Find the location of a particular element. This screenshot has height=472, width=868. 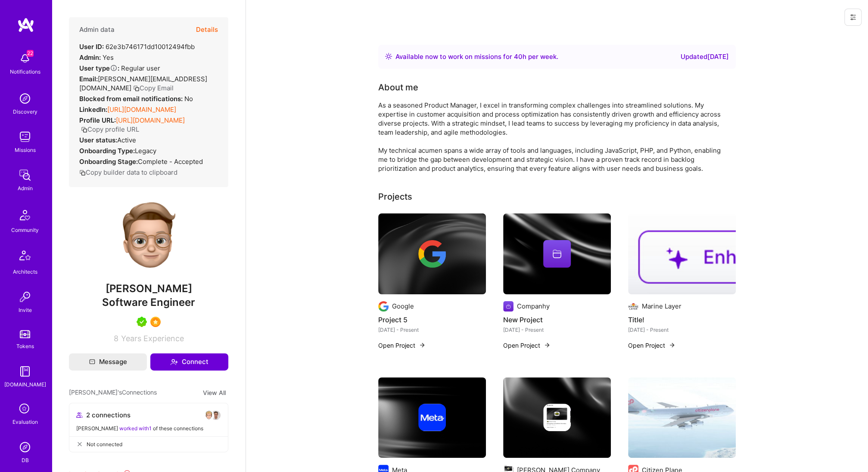

div: Projects is located at coordinates (395, 197).